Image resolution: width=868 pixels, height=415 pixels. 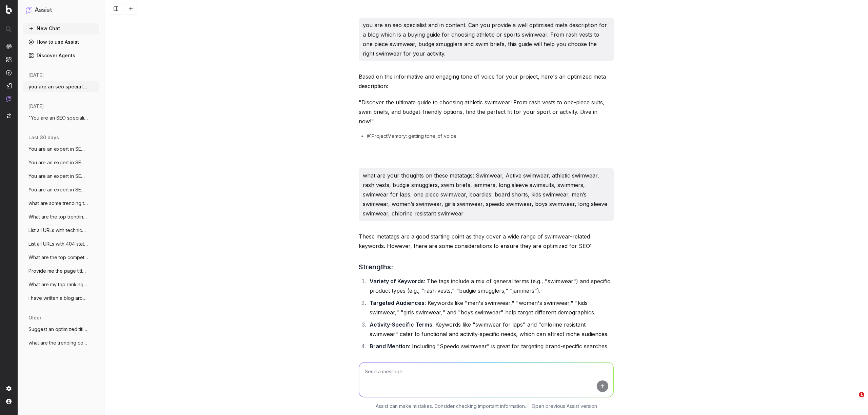 I want to click on button: "You are an SEO specialist. Write metada, so click(x=61, y=118).